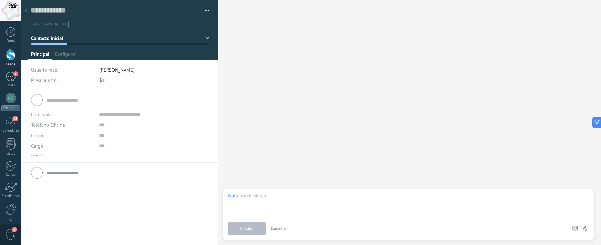 The width and height of the screenshot is (601, 245). What do you see at coordinates (48, 125) in the screenshot?
I see `button: Teléfono Oficina` at bounding box center [48, 125].